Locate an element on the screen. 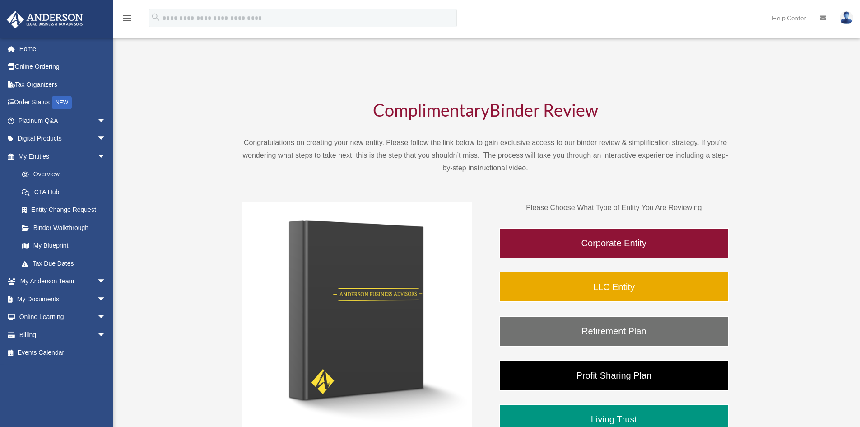 This screenshot has height=427, width=860. a: Entity Change Request is located at coordinates (66, 210).